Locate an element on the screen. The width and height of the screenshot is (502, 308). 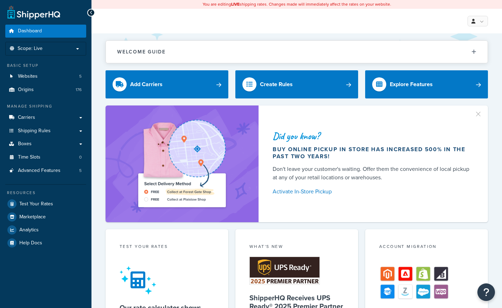
li: Help Docs is located at coordinates (46, 243).